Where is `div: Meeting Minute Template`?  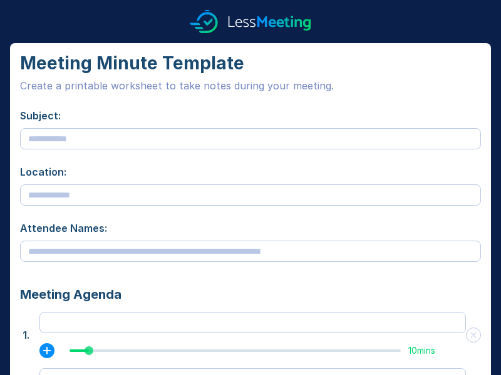
div: Meeting Minute Template is located at coordinates (250, 63).